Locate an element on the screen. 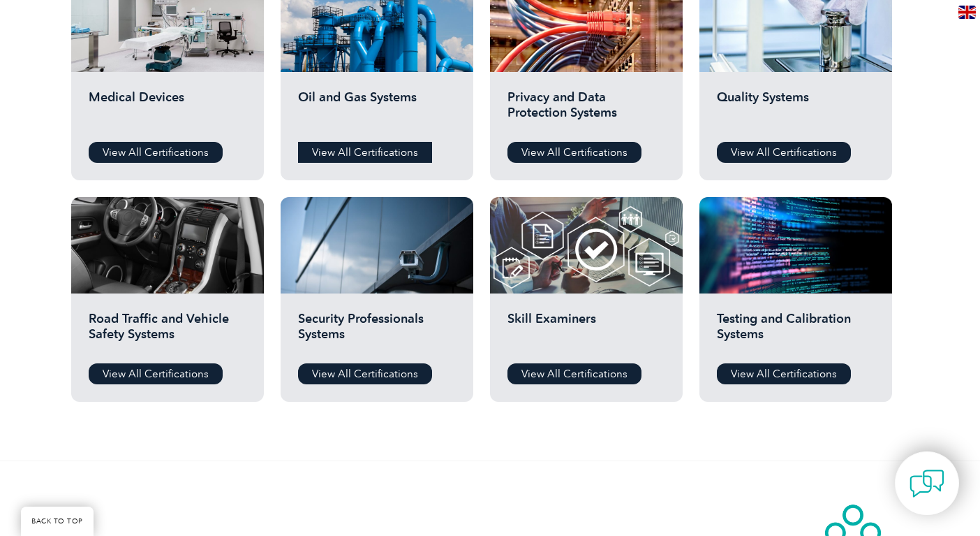 The width and height of the screenshot is (980, 536). h2: Road Traffic and Vehicle Safety Systems is located at coordinates (167, 332).